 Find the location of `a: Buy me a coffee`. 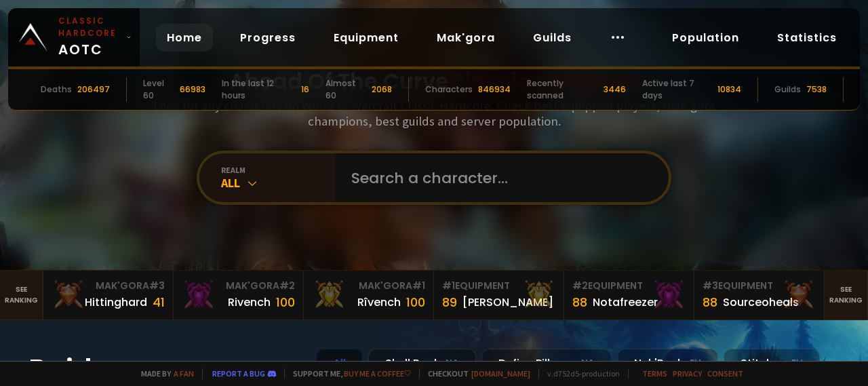

a: Buy me a coffee is located at coordinates (377, 372).